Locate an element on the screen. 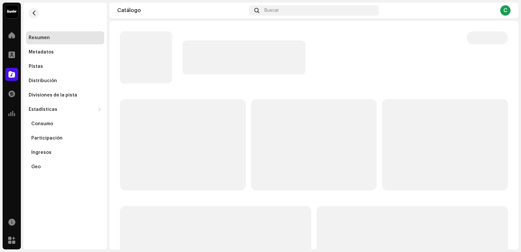  re-m-nav-item: Ingresos is located at coordinates (65, 153).